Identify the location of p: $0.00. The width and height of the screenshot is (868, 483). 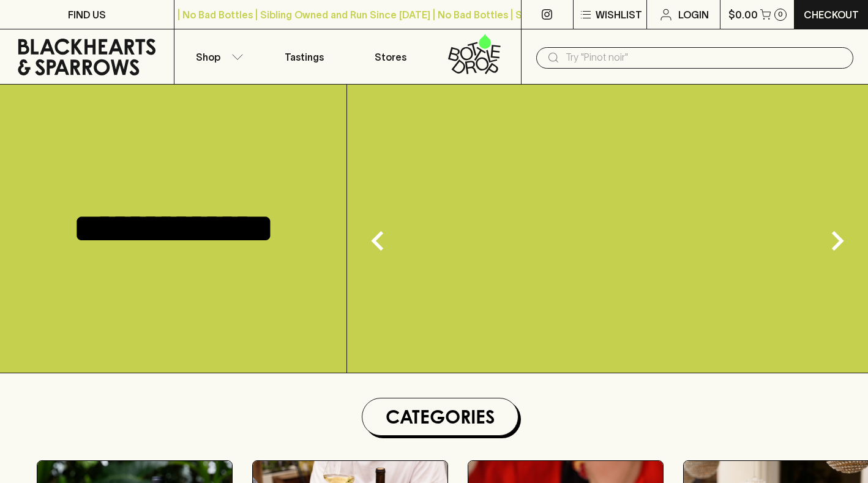
(743, 14).